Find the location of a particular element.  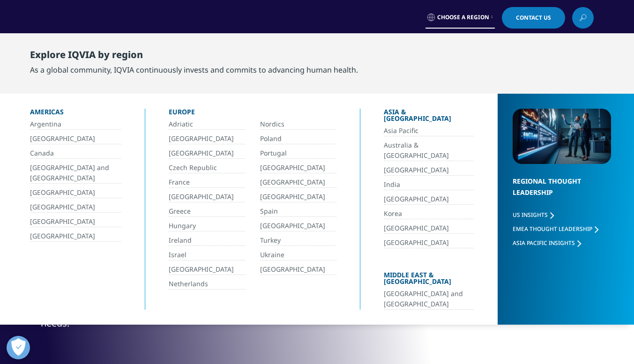

div: As a global community, IQVIA continuously invests and commits to advancing human health. is located at coordinates (194, 70).